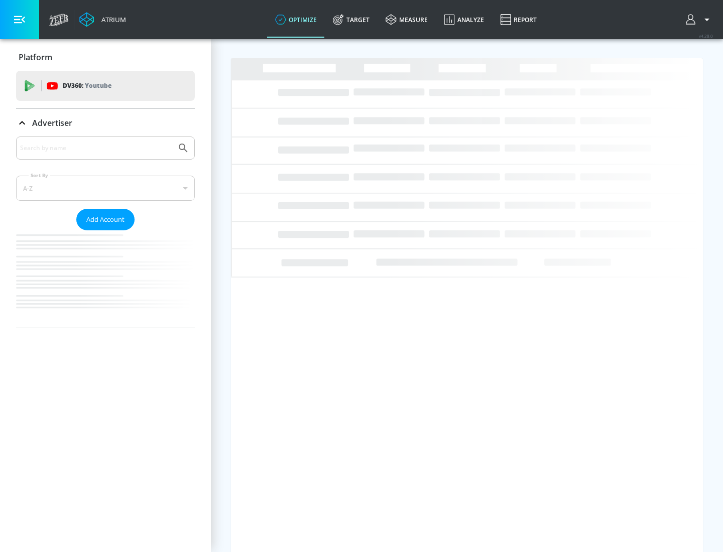 The height and width of the screenshot is (552, 723). I want to click on p: Youtube, so click(98, 85).